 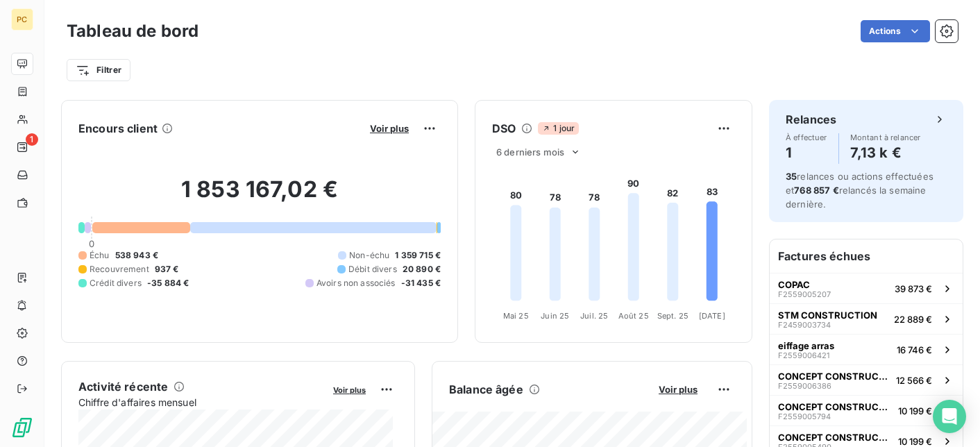 I want to click on tspan: Sept. 25, so click(x=673, y=316).